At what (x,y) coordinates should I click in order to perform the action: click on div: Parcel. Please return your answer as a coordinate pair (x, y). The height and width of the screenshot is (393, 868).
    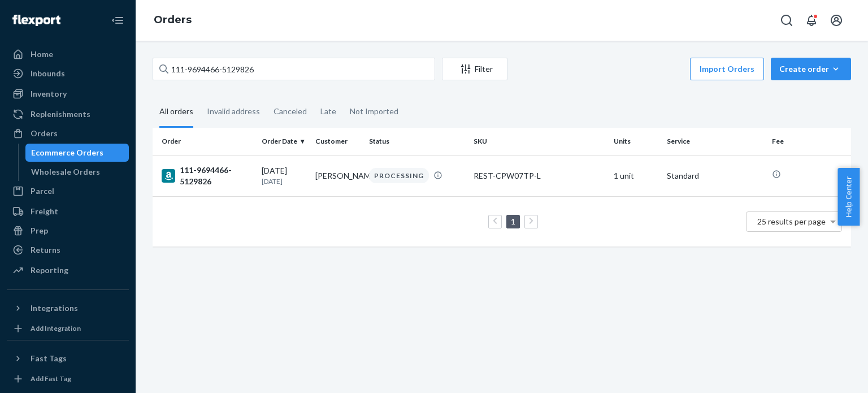
    Looking at the image, I should click on (42, 191).